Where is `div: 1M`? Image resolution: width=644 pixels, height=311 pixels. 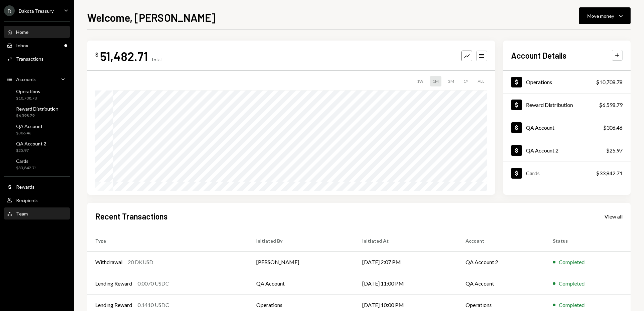
div: 1M is located at coordinates (436, 81).